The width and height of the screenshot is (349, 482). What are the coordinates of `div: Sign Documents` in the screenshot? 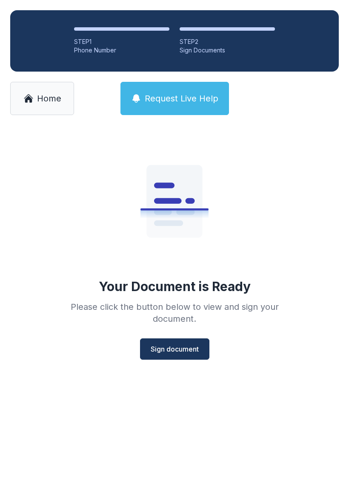 It's located at (227, 50).